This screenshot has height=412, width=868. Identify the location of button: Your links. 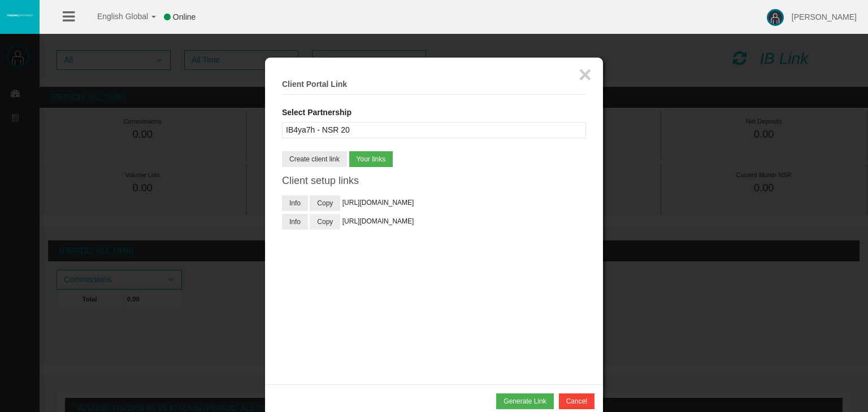
(372, 159).